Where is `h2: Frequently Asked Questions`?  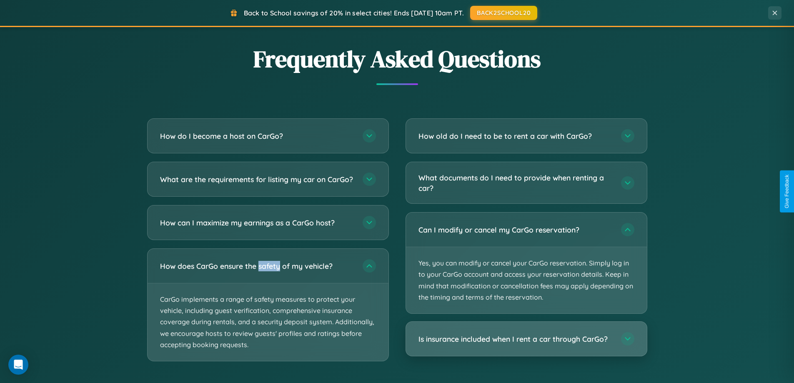
h2: Frequently Asked Questions is located at coordinates (397, 59).